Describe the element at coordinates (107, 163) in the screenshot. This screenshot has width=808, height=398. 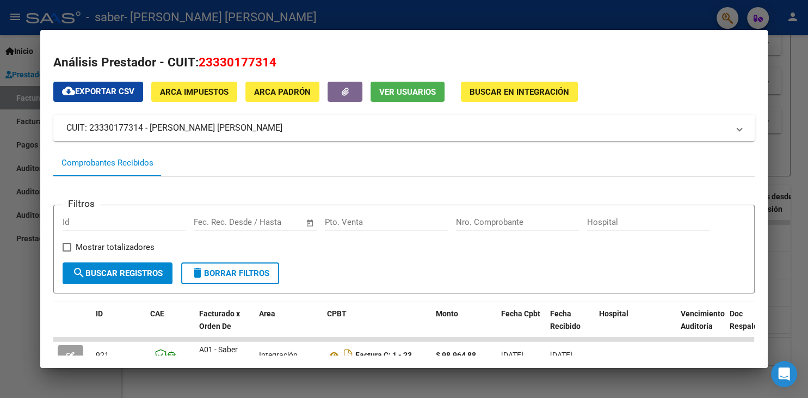
I see `div: Comprobantes Recibidos` at that location.